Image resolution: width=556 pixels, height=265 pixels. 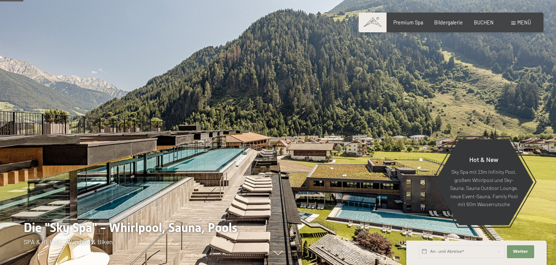 What do you see at coordinates (484, 182) in the screenshot?
I see `a: Hot & New Sky Spa mit 23m Infinity Pool, großem Whirlpool und Sky-Sauna, Sauna Outdoor Lounge, ne...` at bounding box center [484, 182].